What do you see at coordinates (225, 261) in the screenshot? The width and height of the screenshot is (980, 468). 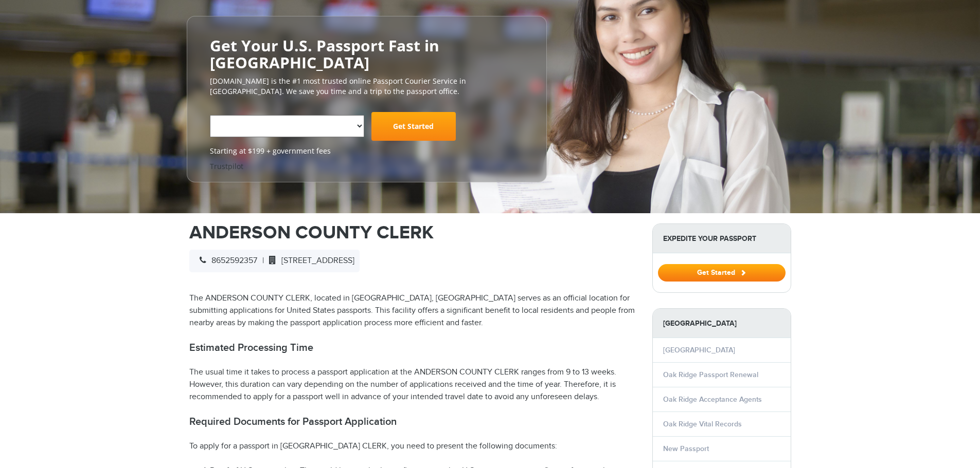 I see `span: 8652592357` at bounding box center [225, 261].